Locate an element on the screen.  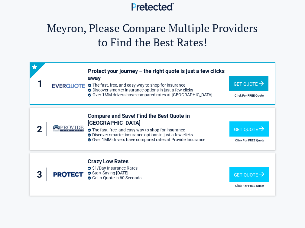
div: 1 is located at coordinates (42, 83).